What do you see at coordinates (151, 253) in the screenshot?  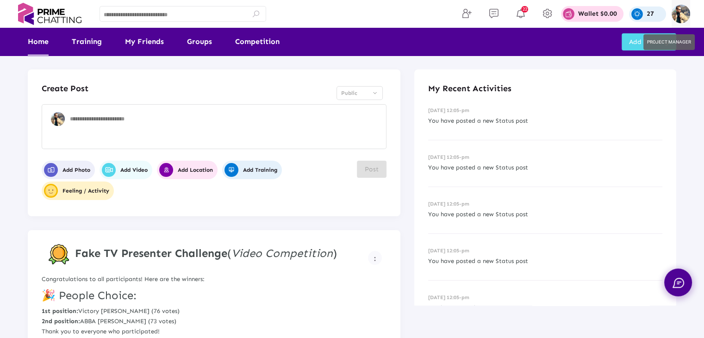 I see `strong: Fake TV Presenter Challenge` at bounding box center [151, 253].